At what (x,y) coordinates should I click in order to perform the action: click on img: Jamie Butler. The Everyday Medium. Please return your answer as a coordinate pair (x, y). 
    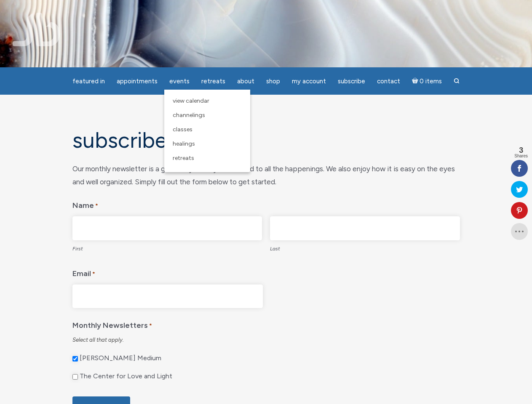
    Looking at the image, I should click on (36, 30).